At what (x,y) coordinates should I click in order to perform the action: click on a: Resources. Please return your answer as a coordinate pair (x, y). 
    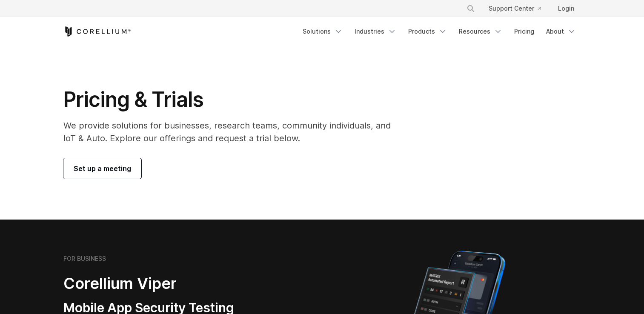
    Looking at the image, I should click on (480, 32).